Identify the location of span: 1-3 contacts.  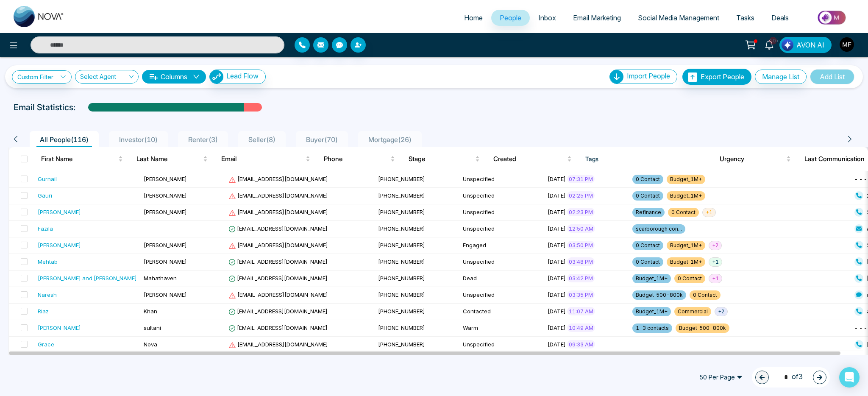
(653, 328).